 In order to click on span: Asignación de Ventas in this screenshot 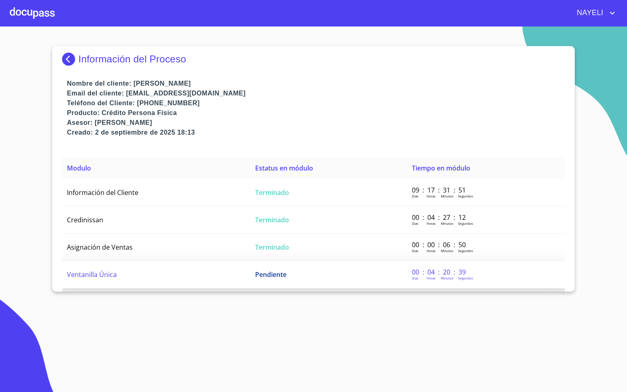, I will do `click(100, 247)`.